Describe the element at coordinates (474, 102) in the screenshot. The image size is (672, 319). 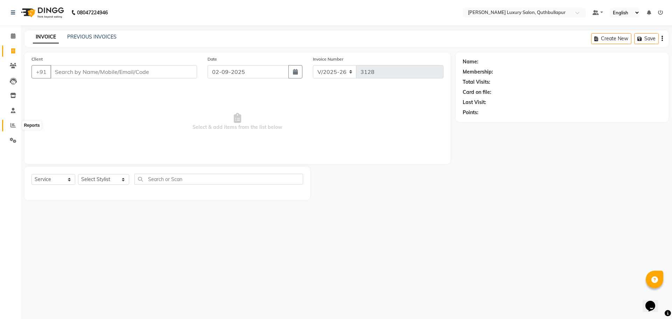
I see `div: Last Visit:` at that location.